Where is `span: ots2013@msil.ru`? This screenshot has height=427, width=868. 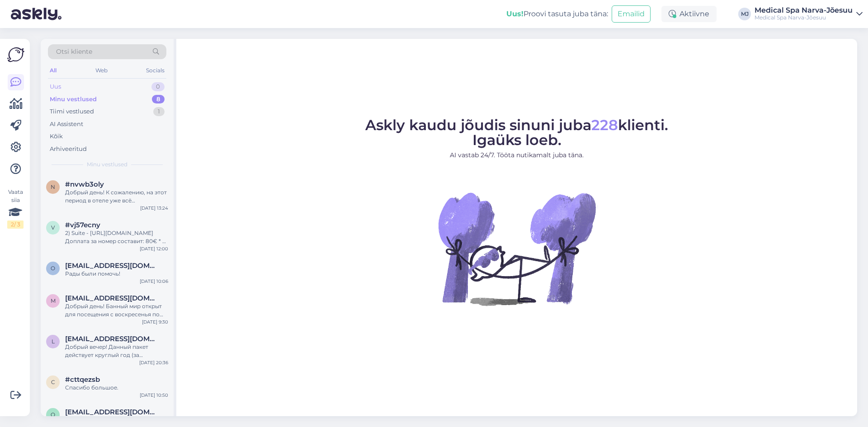
span: ots2013@msil.ru is located at coordinates (112, 413).